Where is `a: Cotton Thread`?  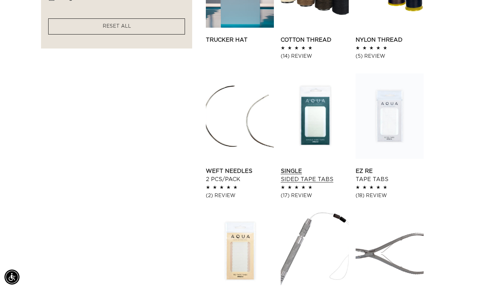
a: Cotton Thread is located at coordinates (314, 40).